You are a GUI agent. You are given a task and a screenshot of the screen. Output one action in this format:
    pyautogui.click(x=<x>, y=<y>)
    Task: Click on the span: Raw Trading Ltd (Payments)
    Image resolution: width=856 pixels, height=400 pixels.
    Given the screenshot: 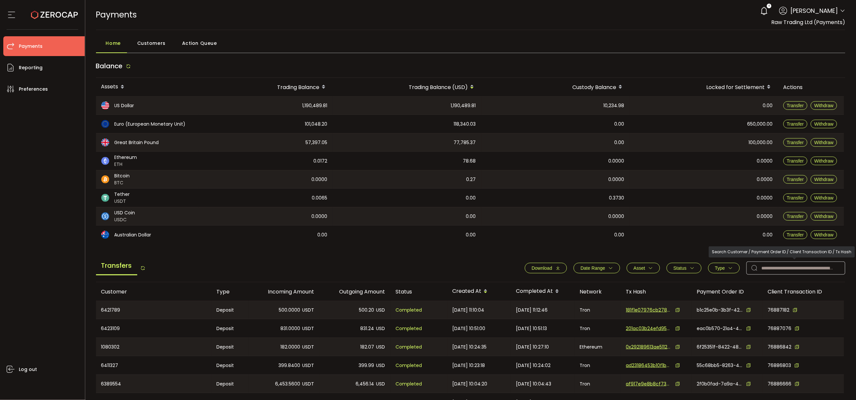 What is the action you would take?
    pyautogui.click(x=809, y=22)
    